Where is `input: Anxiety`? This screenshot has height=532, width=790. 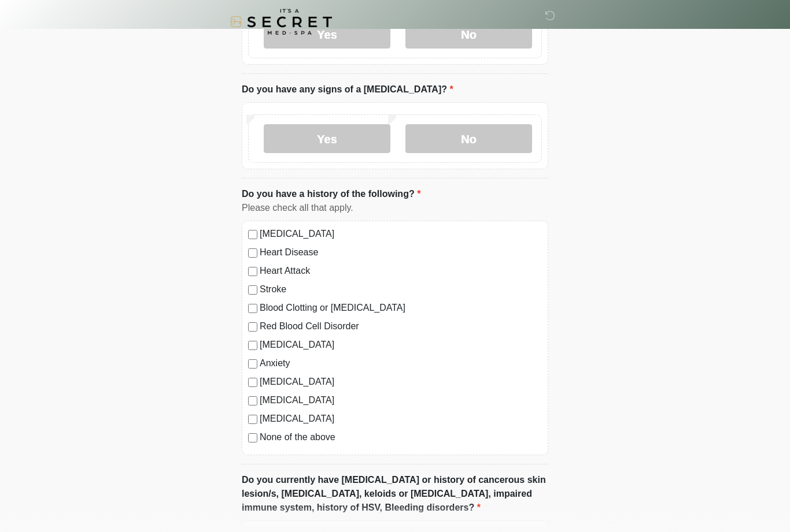
input: Anxiety is located at coordinates (253, 365).